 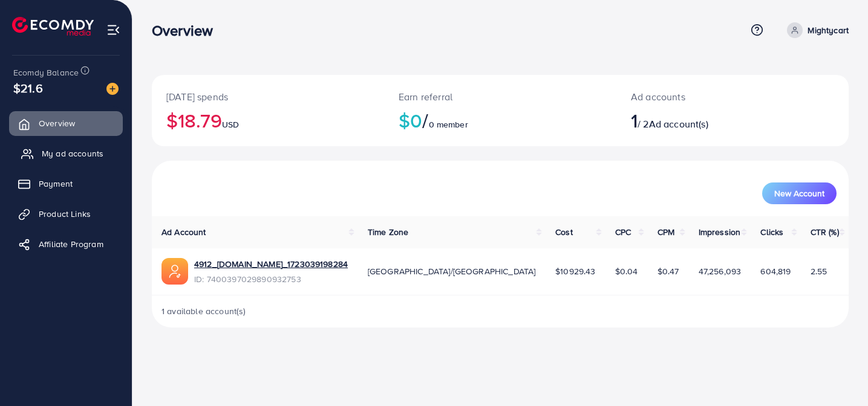 I want to click on span: USD, so click(x=231, y=125).